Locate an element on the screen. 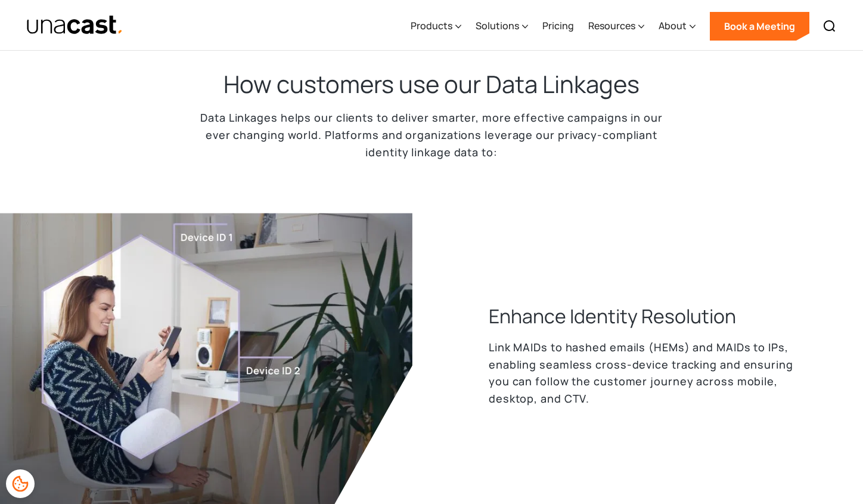 This screenshot has width=863, height=504. a: home is located at coordinates (75, 25).